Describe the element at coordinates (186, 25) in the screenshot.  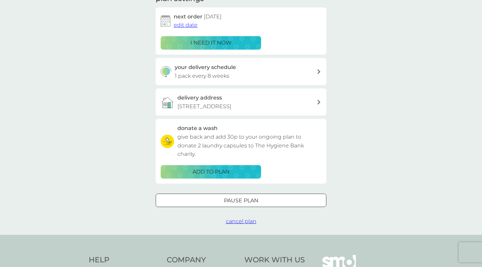
I see `span: edit date` at that location.